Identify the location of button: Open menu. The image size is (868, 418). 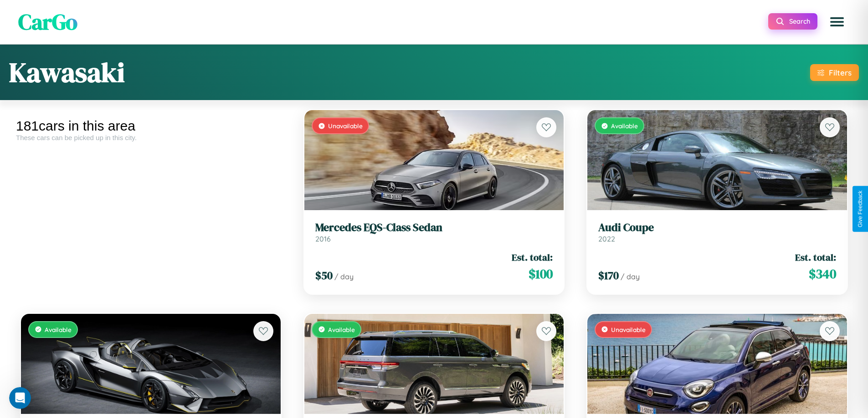
(837, 22).